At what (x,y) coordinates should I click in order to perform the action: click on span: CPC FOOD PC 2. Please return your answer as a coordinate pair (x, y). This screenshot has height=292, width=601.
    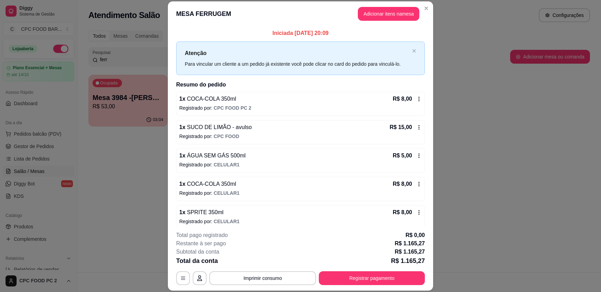
    Looking at the image, I should click on (232, 108).